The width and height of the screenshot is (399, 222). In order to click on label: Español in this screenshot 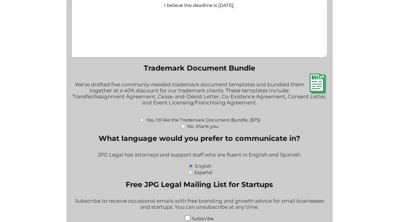, I will do `click(203, 172)`.